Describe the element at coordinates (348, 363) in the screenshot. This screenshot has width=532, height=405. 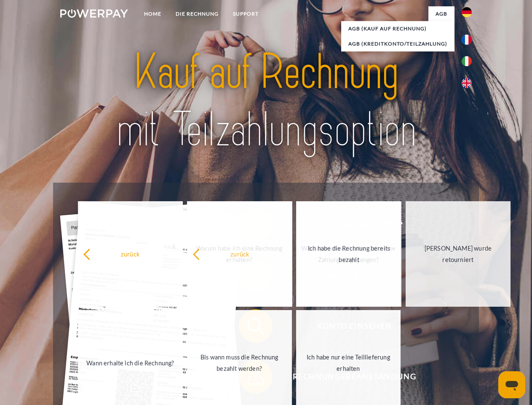
I see `div: Ich habe nur eine Teillieferung erhalten` at that location.